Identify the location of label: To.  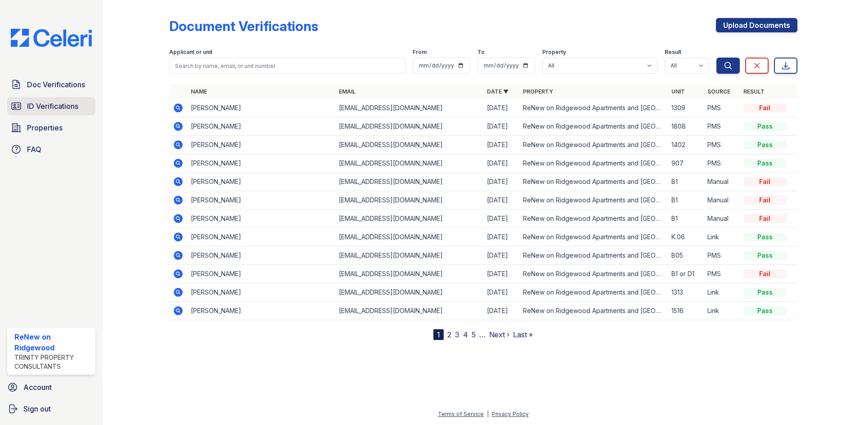
(481, 52).